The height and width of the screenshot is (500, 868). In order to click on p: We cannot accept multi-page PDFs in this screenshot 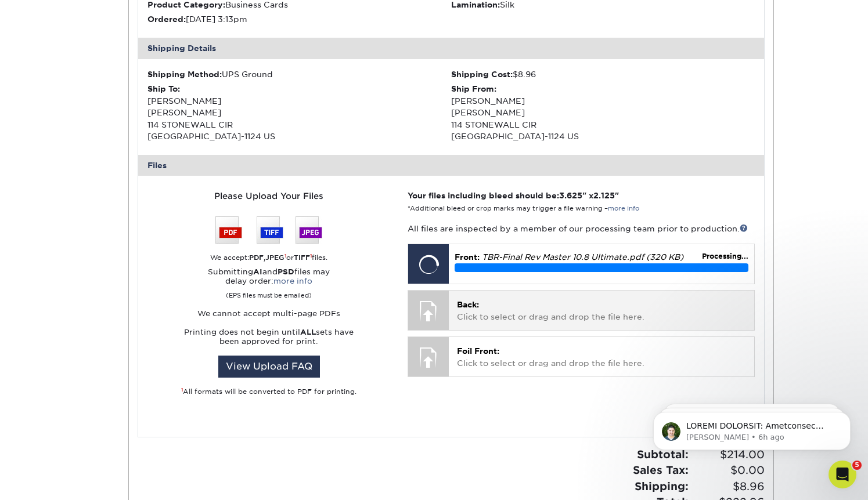, I will do `click(269, 314)`.